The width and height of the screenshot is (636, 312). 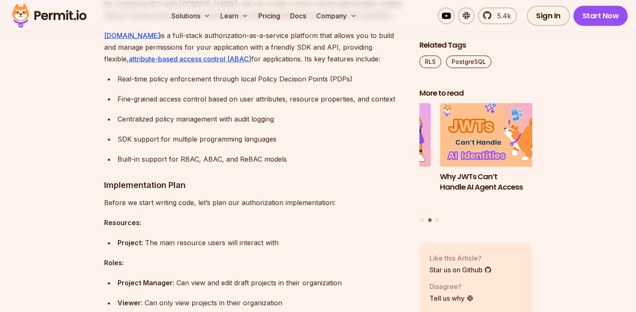 I want to click on div: Fine-grained access control based on user attributes, resource properties, and context, so click(x=262, y=99).